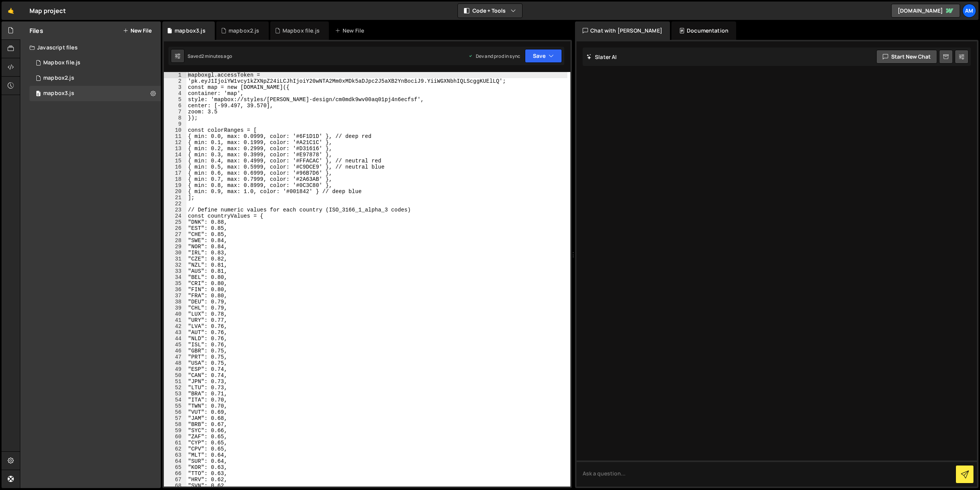 Image resolution: width=980 pixels, height=490 pixels. Describe the element at coordinates (175, 75) in the screenshot. I see `div: 1` at that location.